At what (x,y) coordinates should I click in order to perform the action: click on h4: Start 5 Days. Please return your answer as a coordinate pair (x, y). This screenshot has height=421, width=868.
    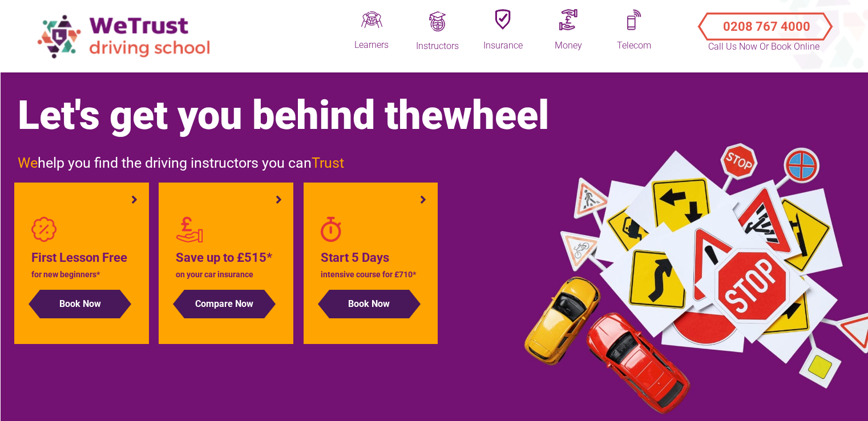
    Looking at the image, I should click on (371, 258).